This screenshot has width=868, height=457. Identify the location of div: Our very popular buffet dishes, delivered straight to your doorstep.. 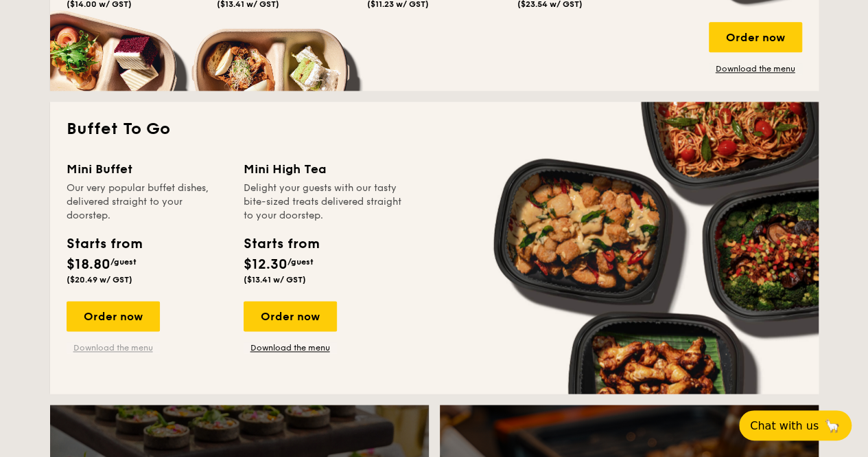
(147, 202).